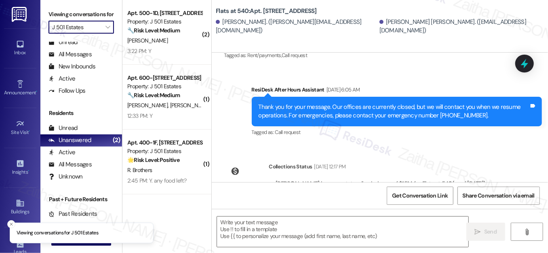  What do you see at coordinates (290, 166) in the screenshot?
I see `div: Collections Status` at bounding box center [290, 166].